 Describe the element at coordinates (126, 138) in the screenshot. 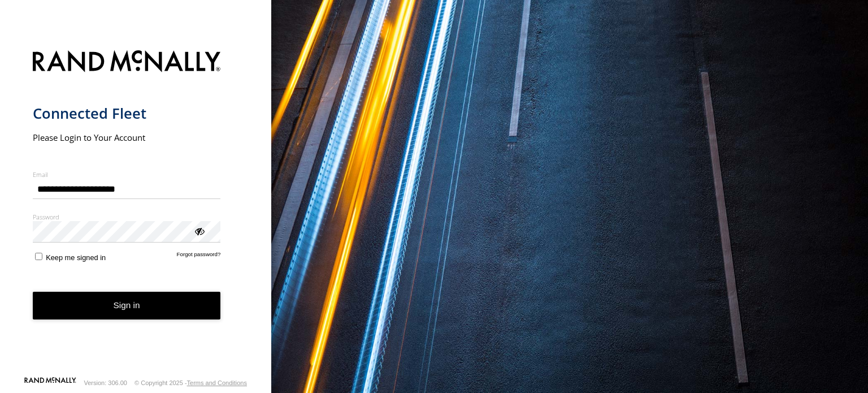

I see `h2: Please Login to Your Account` at that location.